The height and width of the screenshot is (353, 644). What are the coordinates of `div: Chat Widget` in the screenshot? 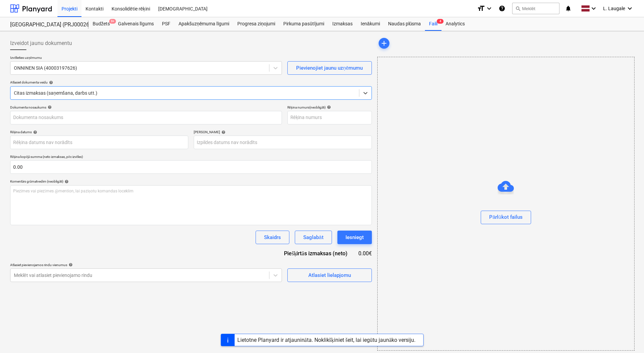 It's located at (627, 336).